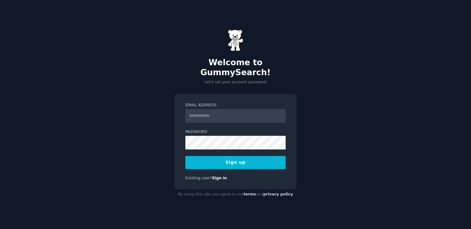  What do you see at coordinates (199, 178) in the screenshot?
I see `span: Existing user?` at bounding box center [199, 178].